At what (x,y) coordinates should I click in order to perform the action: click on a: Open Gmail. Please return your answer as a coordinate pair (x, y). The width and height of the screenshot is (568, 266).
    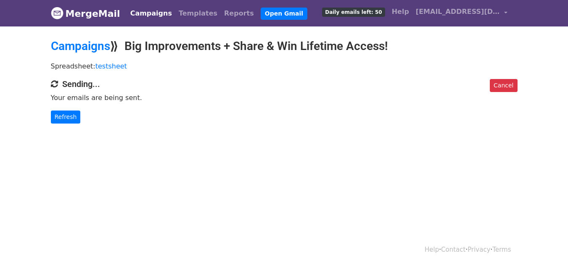
    Looking at the image, I should click on (284, 13).